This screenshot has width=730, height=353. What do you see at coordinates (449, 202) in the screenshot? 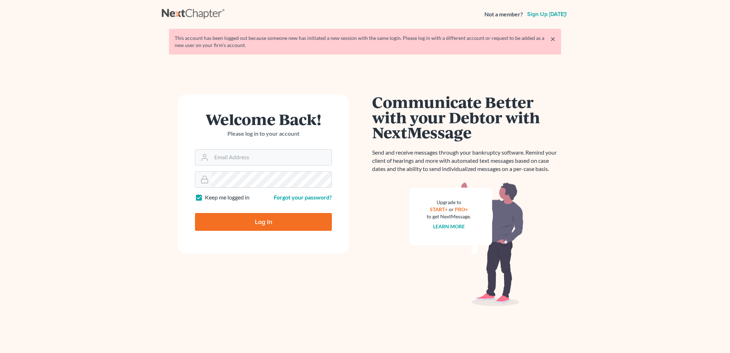
I see `div: Upgrade to` at bounding box center [449, 202].